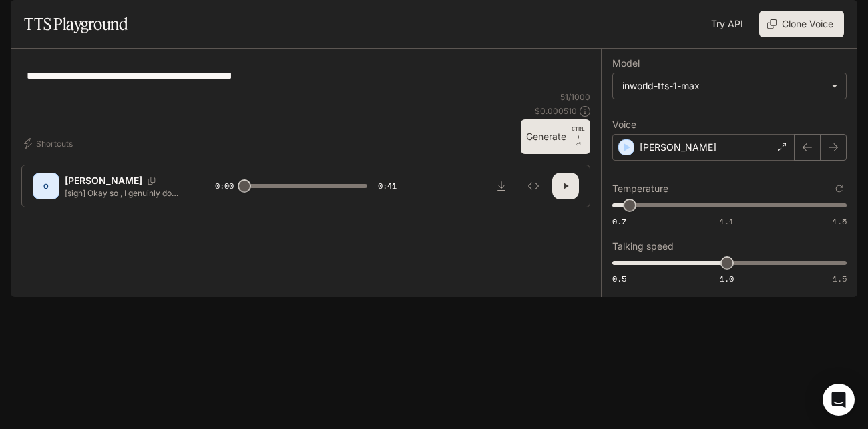 This screenshot has width=868, height=429. Describe the element at coordinates (46, 186) in the screenshot. I see `div: O` at that location.